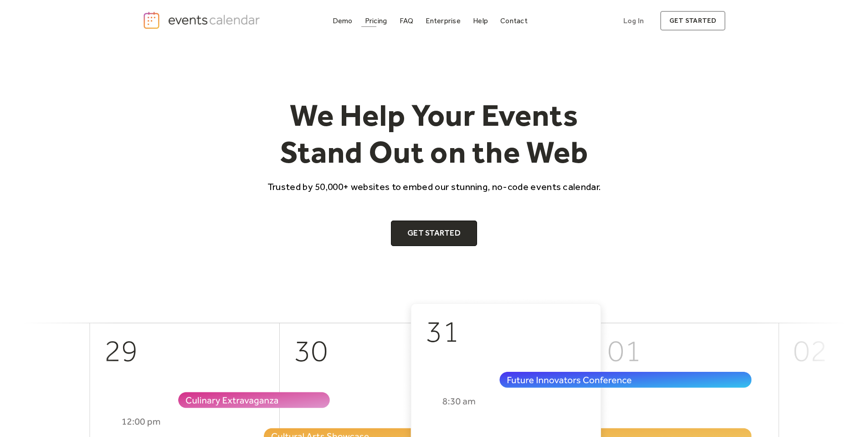 The height and width of the screenshot is (437, 868). I want to click on a: Get Started, so click(434, 233).